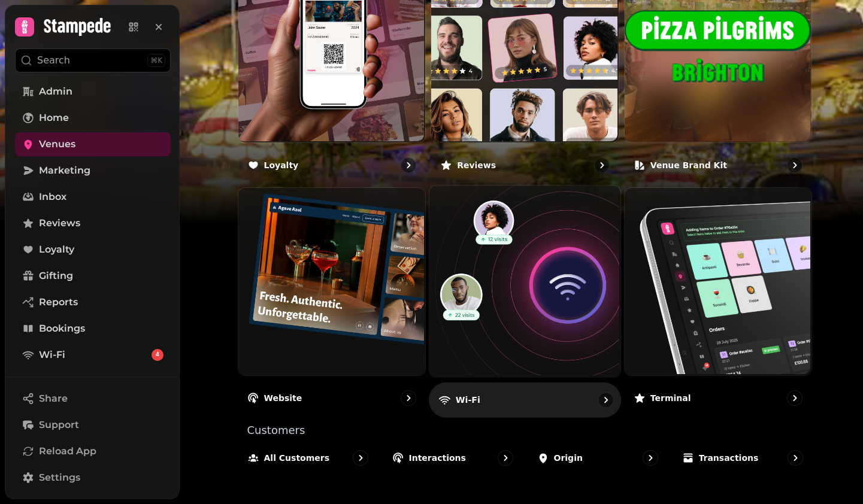  Describe the element at coordinates (92, 144) in the screenshot. I see `a: Venues` at that location.